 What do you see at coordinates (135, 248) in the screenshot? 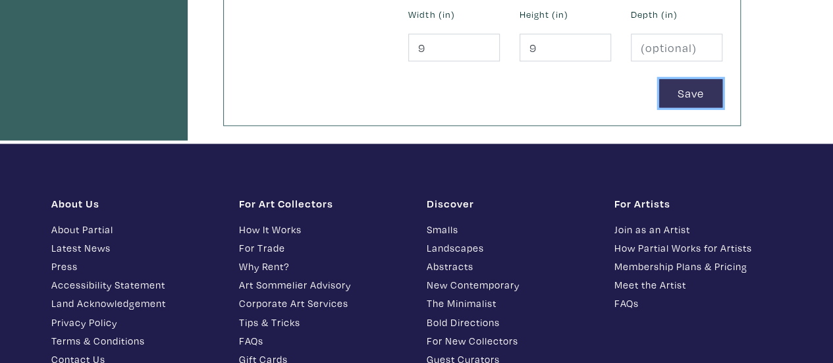
I see `a: Latest News` at bounding box center [135, 248].